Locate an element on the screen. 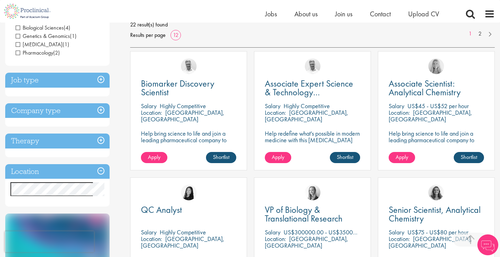  a: 2 is located at coordinates (480, 34).